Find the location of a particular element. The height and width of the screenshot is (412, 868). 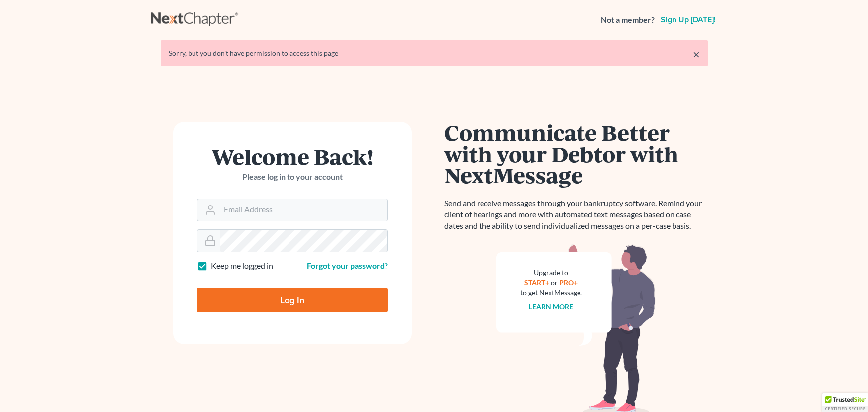

div: to get NextMessage. is located at coordinates (551, 292).